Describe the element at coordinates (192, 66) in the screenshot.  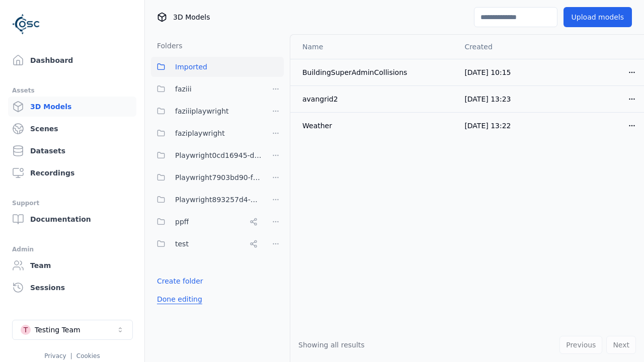
I see `span: Imported` at that location.